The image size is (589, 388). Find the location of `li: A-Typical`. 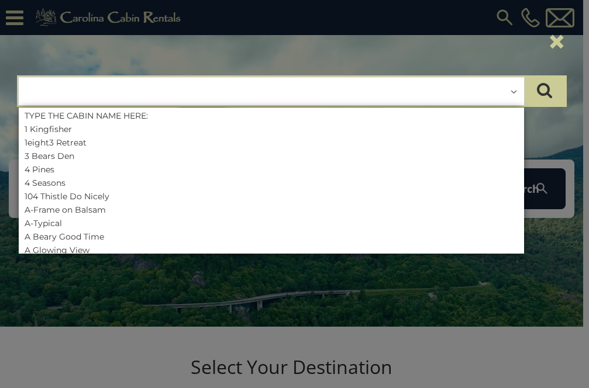

li: A-Typical is located at coordinates (271, 223).